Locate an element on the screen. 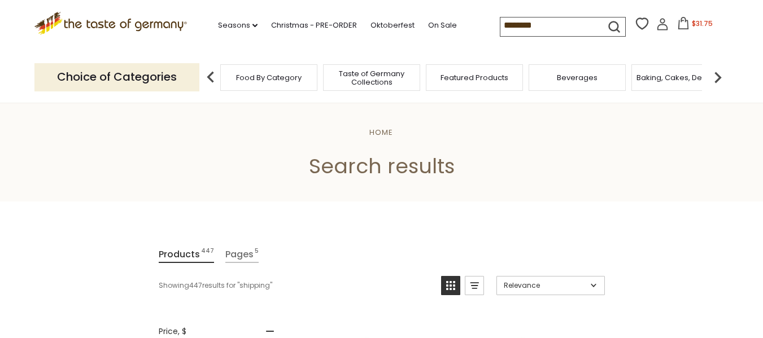  a: Featured Products is located at coordinates (474, 77).